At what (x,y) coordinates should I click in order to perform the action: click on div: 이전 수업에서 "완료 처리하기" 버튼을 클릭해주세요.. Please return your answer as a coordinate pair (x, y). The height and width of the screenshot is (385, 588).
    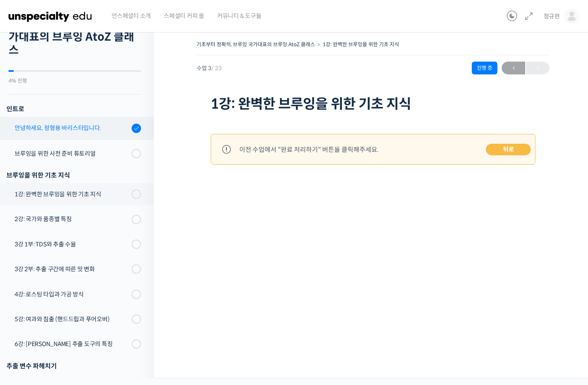
    Looking at the image, I should click on (309, 149).